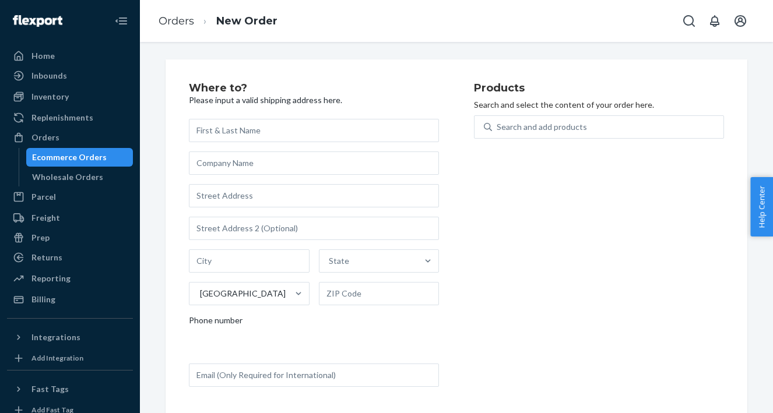 Image resolution: width=773 pixels, height=413 pixels. What do you see at coordinates (314, 196) in the screenshot?
I see `input: Street Address` at bounding box center [314, 196].